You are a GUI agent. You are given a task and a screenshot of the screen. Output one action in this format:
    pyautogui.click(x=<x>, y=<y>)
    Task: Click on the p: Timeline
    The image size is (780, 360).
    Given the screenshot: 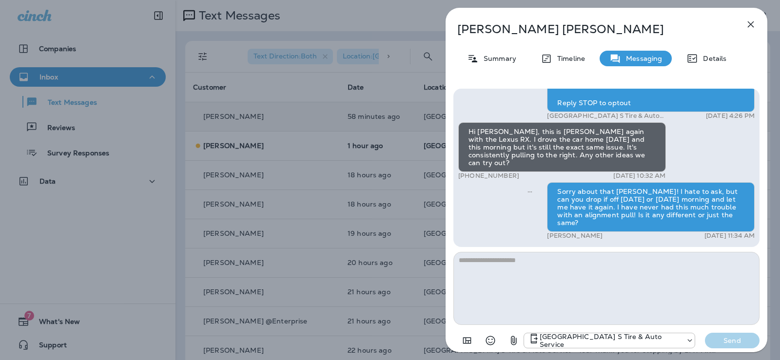 What is the action you would take?
    pyautogui.click(x=569, y=59)
    